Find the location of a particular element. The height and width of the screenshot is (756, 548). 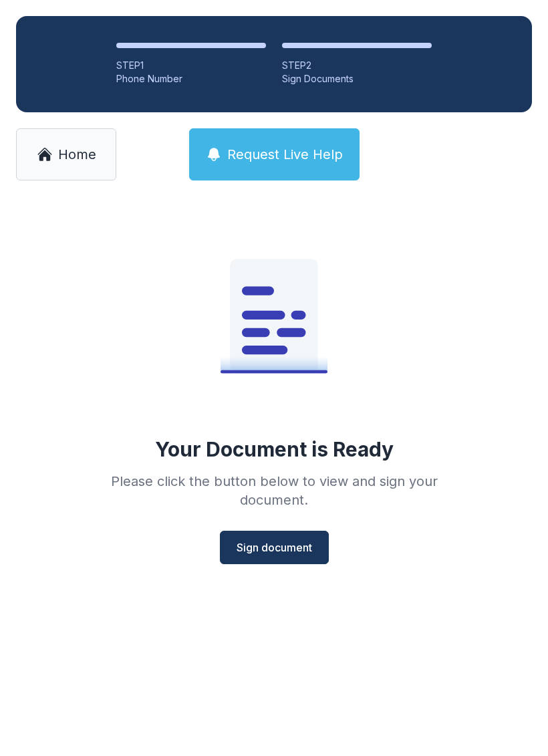

div: Please click the button below to view and sign your document. is located at coordinates (274, 491).